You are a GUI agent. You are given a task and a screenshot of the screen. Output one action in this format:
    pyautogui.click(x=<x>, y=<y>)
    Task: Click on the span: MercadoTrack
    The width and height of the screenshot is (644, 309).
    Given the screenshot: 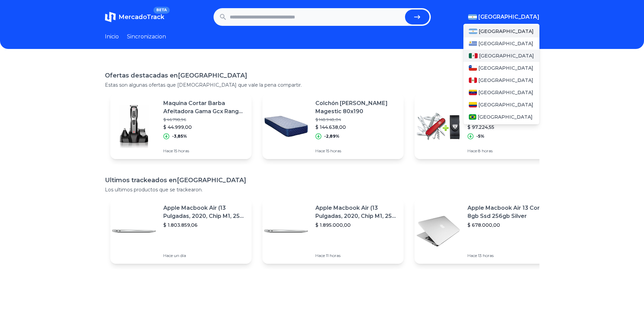 What is the action you would take?
    pyautogui.click(x=141, y=17)
    